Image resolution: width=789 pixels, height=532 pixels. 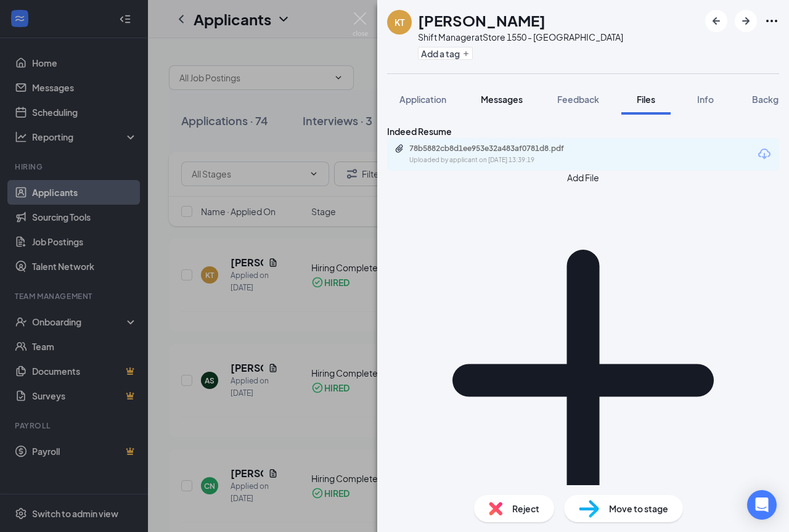 I want to click on div: Open Intercom Messenger, so click(x=762, y=505).